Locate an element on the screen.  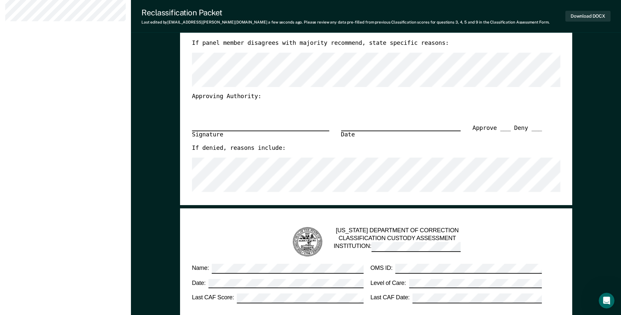
label: INSTITUTION: is located at coordinates (397, 247).